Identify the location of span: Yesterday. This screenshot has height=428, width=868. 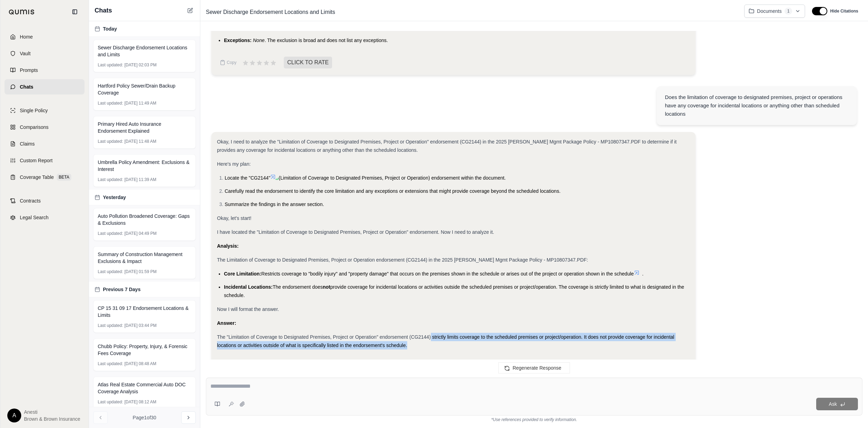
(114, 198).